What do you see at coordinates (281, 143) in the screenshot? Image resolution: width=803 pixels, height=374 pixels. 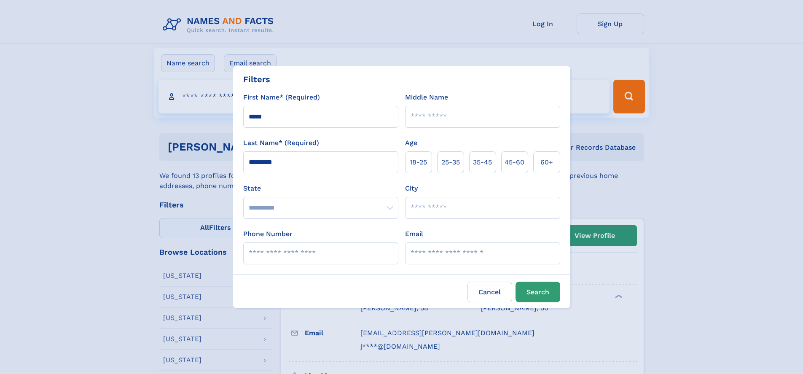 I see `label: Last Name* (Required)` at bounding box center [281, 143].